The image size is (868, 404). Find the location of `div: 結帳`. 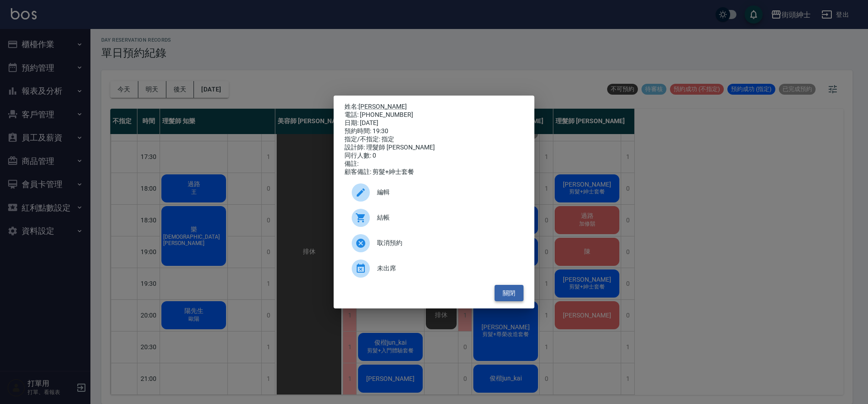

div: 結帳 is located at coordinates (434, 218).